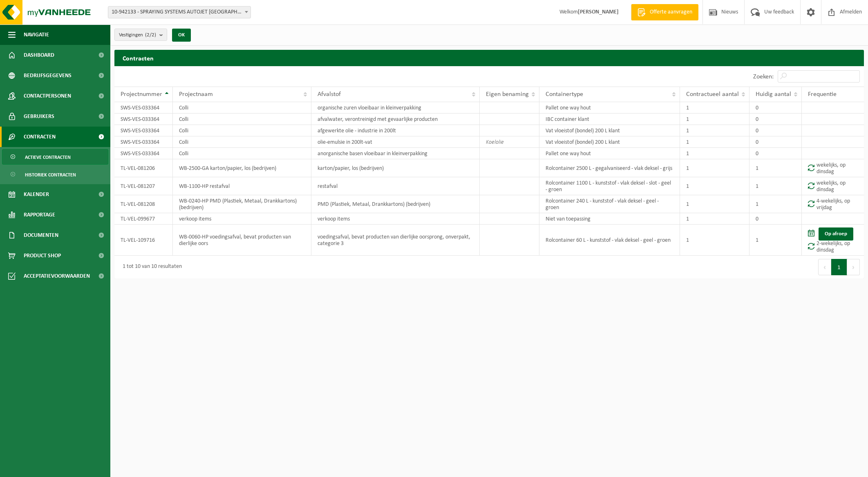  What do you see at coordinates (610, 240) in the screenshot?
I see `td: Rolcontainer 60 L - kunststof - vlak deksel - geel - groen` at bounding box center [610, 240].